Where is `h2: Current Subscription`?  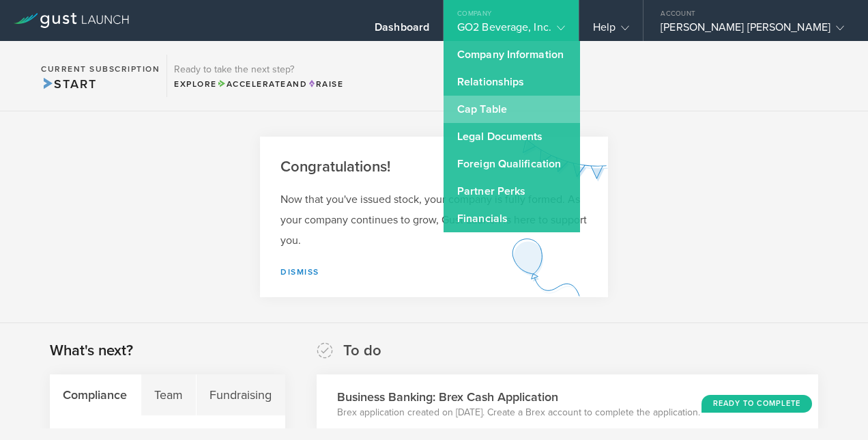
h2: Current Subscription is located at coordinates (100, 69).